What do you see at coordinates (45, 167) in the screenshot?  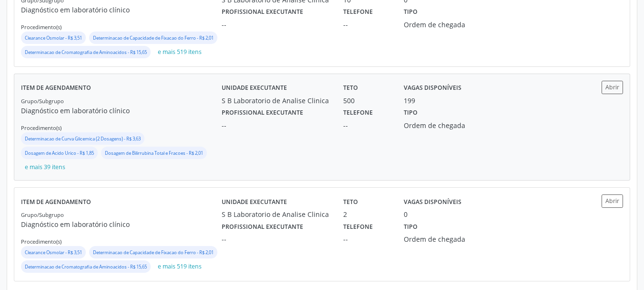 I see `button: e mais 39 itens` at bounding box center [45, 167].